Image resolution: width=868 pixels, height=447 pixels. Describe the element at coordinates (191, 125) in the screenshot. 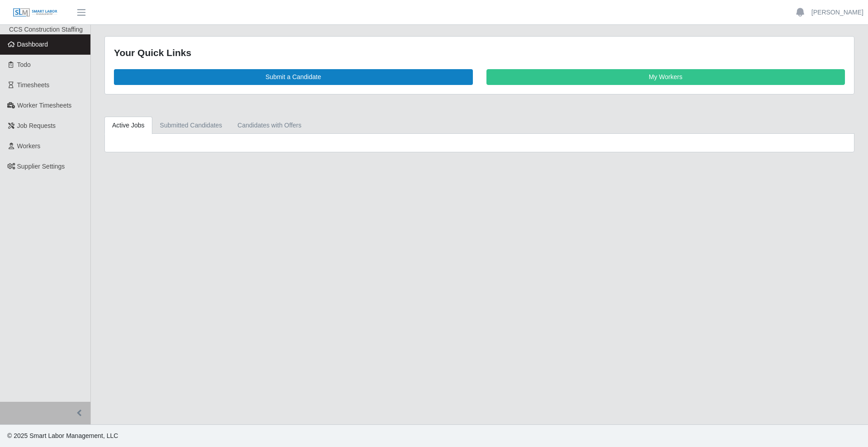

I see `a: Submitted Candidates` at that location.